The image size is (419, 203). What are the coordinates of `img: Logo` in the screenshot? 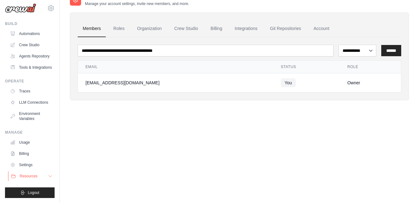 It's located at (21, 8).